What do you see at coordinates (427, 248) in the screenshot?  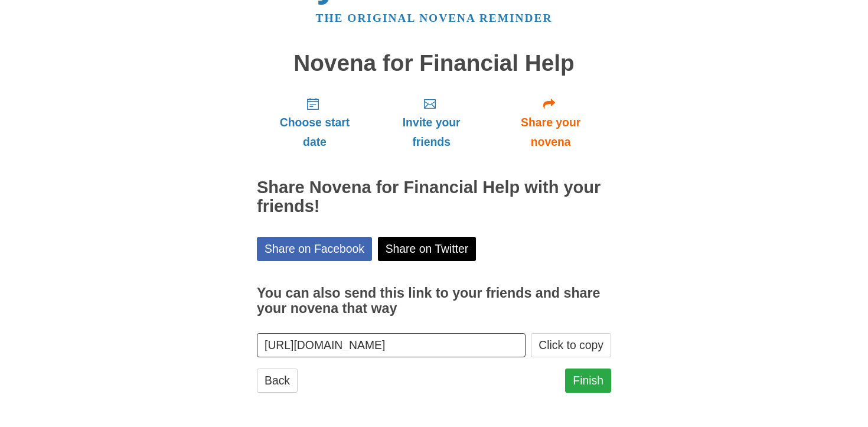 I see `a: Share on Twitter` at bounding box center [427, 248].